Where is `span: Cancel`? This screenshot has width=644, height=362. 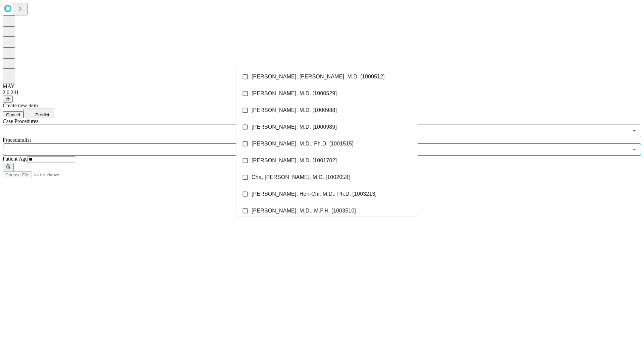 span: Cancel is located at coordinates (13, 115).